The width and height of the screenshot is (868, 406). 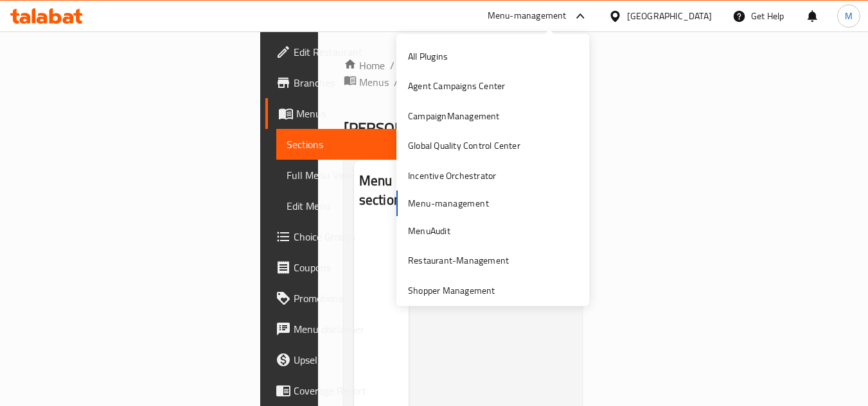 I want to click on div: MenuAudit, so click(x=429, y=231).